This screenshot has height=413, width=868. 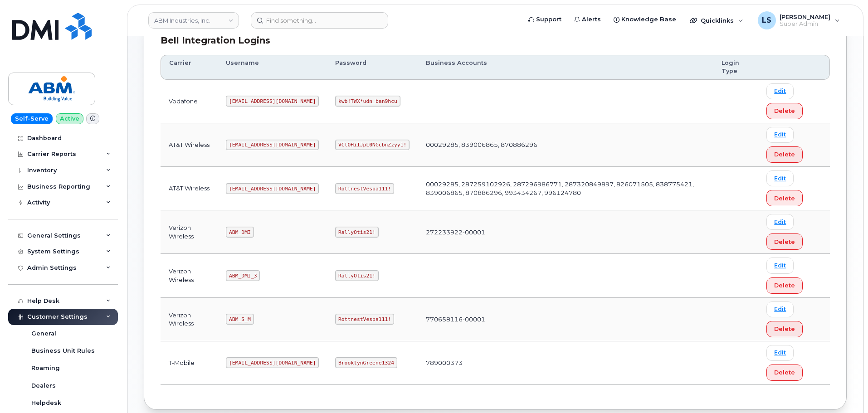 What do you see at coordinates (272, 67) in the screenshot?
I see `th: Username` at bounding box center [272, 67].